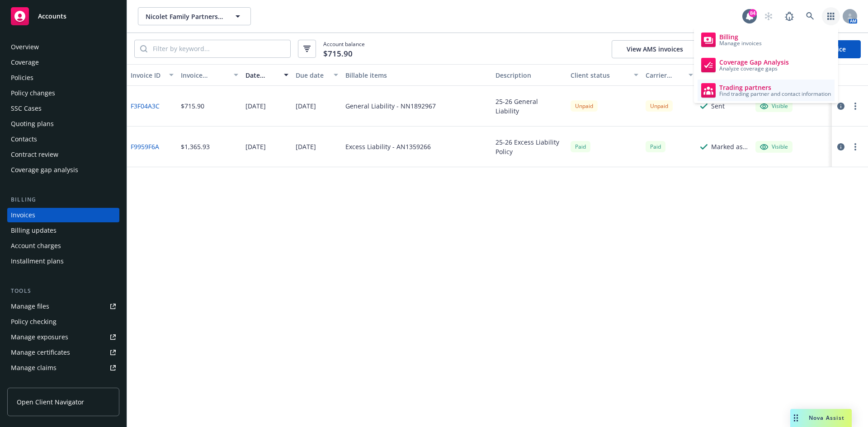 This screenshot has width=868, height=427. What do you see at coordinates (33, 322) in the screenshot?
I see `div: Policy checking` at bounding box center [33, 322].